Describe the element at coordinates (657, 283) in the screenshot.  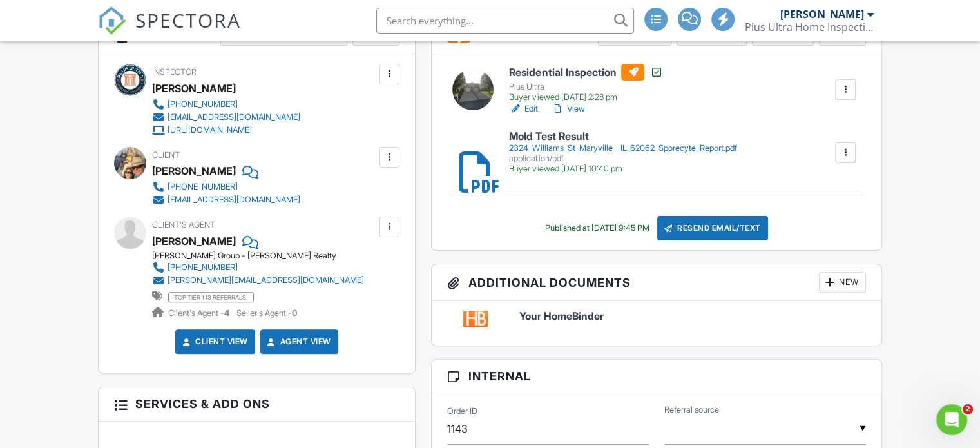
I see `h3: Additional Documents` at that location.